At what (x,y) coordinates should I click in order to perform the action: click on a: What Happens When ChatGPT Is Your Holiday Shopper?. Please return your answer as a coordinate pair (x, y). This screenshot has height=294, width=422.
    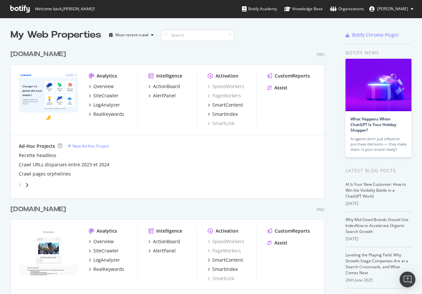
    Looking at the image, I should click on (373, 124).